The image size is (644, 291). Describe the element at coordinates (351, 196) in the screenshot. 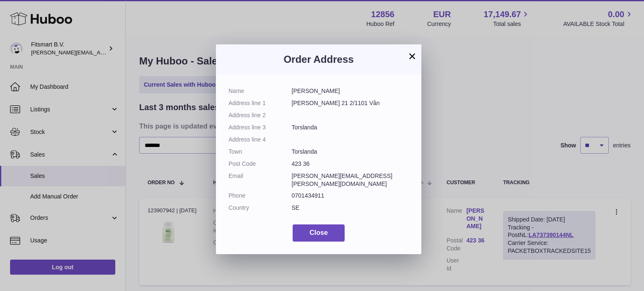

I see `dd: 0701434911` at that location.